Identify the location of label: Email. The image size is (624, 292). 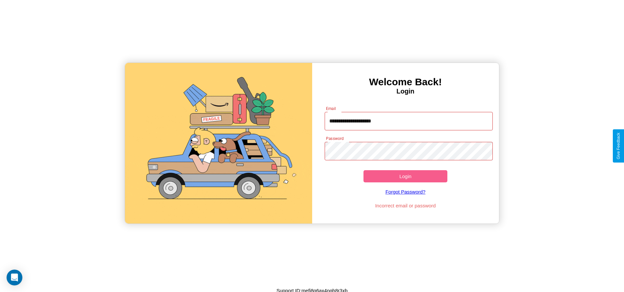
(331, 108).